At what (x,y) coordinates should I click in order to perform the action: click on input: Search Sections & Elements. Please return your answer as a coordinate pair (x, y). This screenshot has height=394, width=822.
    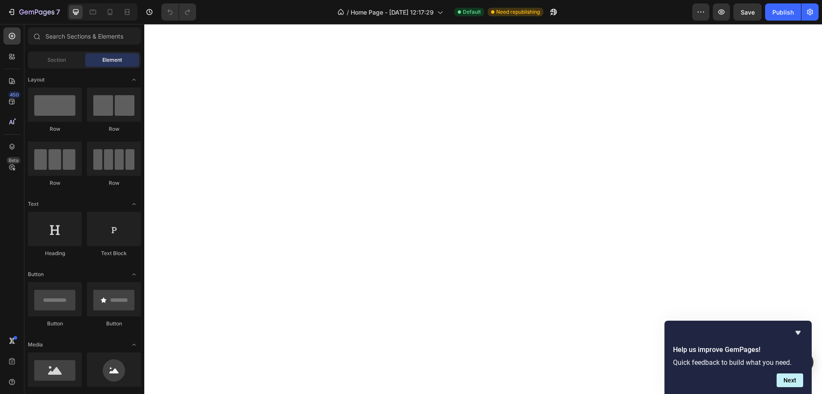
    Looking at the image, I should click on (84, 36).